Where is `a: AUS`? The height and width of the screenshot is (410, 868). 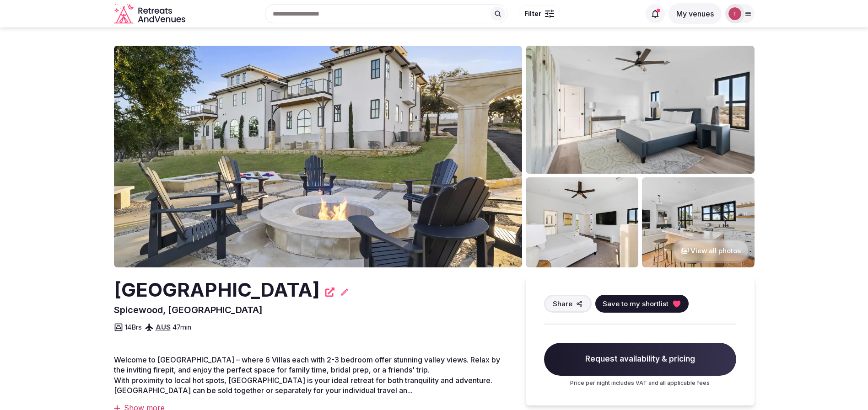
a: AUS is located at coordinates (163, 327).